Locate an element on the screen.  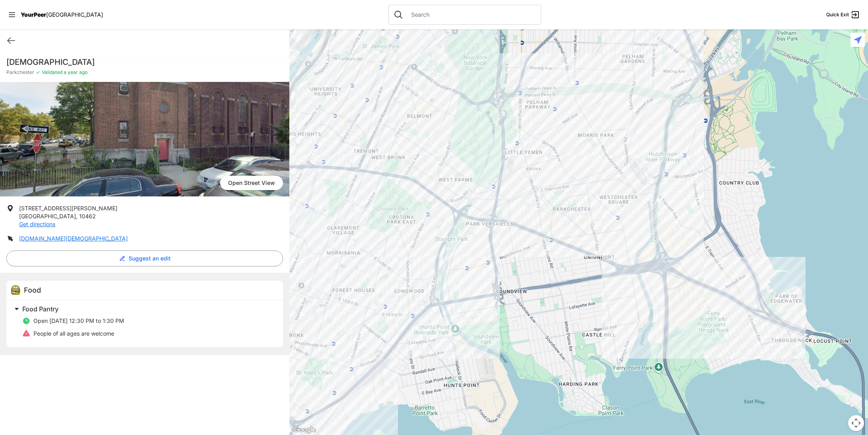
button: Map camera controls is located at coordinates (857, 423).